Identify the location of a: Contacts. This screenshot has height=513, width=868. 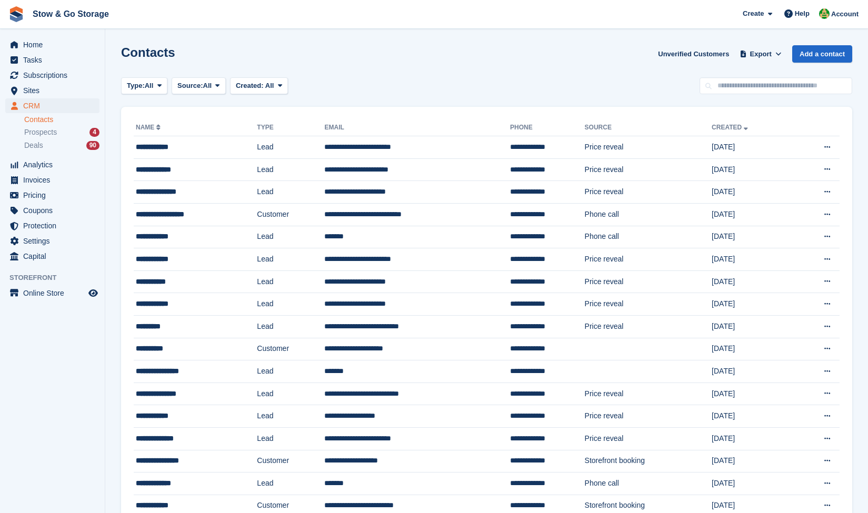
(62, 119).